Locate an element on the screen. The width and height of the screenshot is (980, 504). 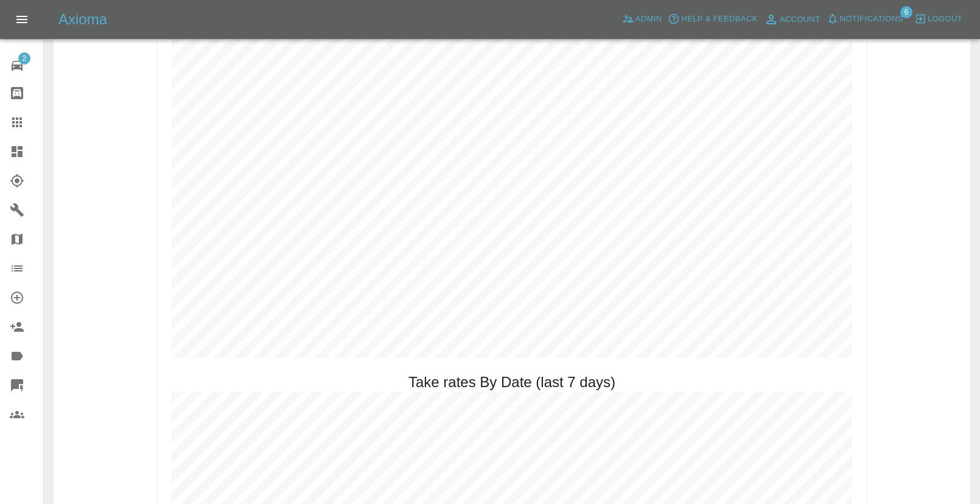
span: Logout is located at coordinates (944, 19).